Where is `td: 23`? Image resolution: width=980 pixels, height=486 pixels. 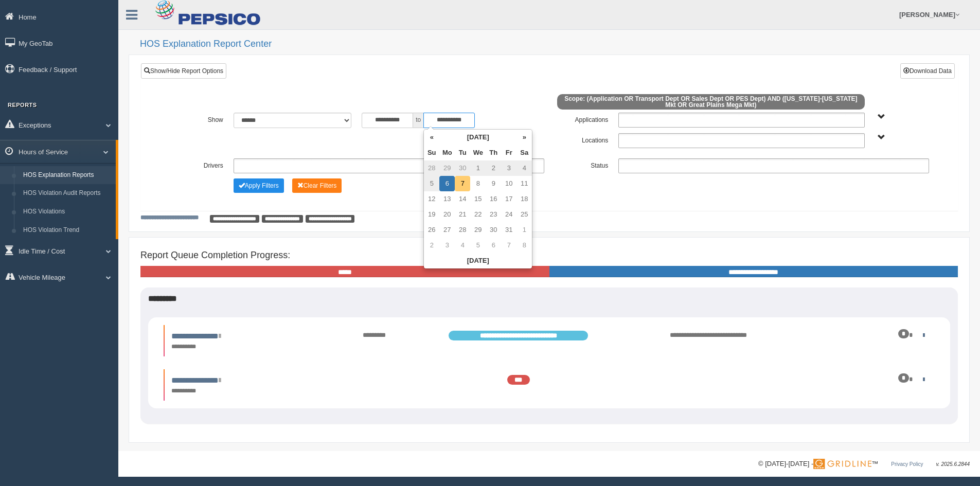
td: 23 is located at coordinates (494, 214).